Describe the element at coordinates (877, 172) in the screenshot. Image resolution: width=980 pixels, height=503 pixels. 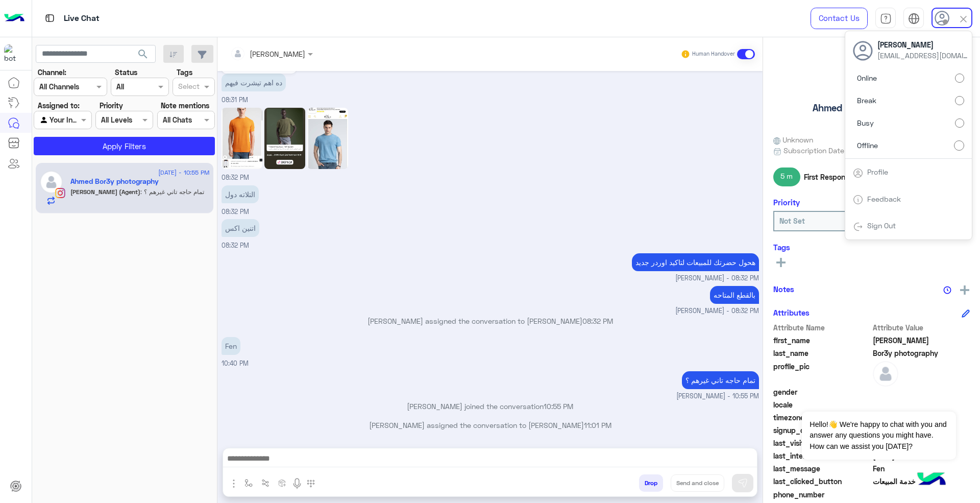
I see `a: Profile` at that location.